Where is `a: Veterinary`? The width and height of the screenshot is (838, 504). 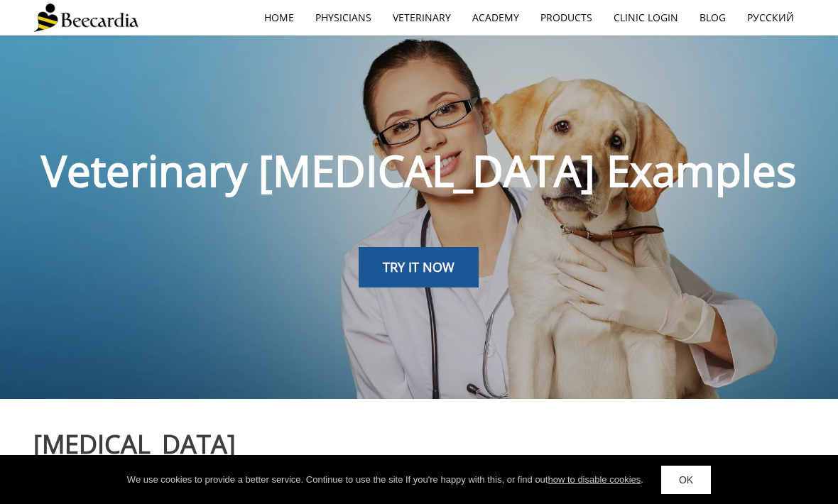 a: Veterinary is located at coordinates (422, 18).